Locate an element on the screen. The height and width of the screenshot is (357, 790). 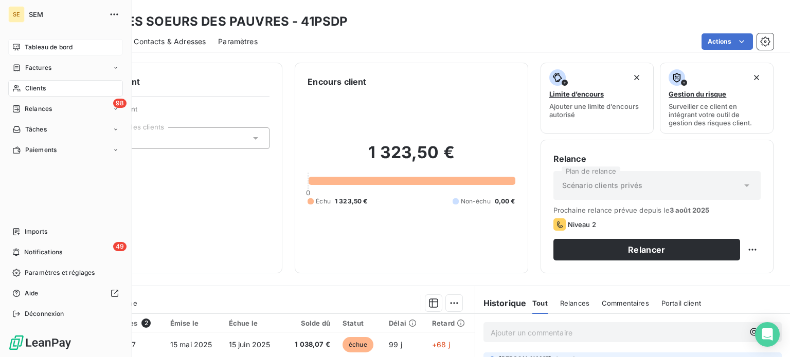
span: Aide is located at coordinates (31, 294).